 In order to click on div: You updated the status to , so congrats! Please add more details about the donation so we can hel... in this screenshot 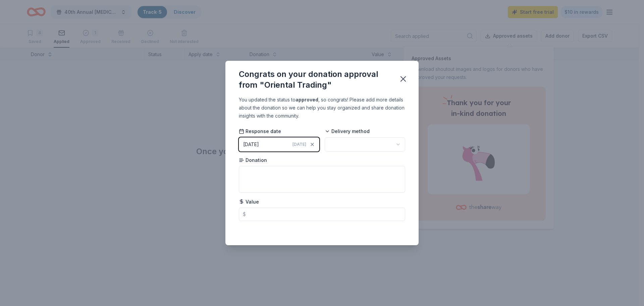, I will do `click(322, 108)`.